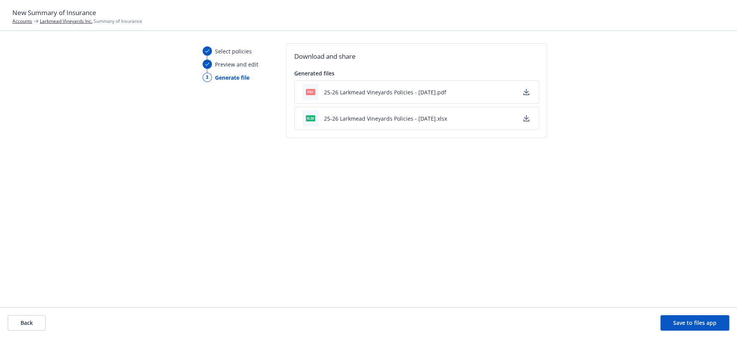  Describe the element at coordinates (416, 56) in the screenshot. I see `h2: Download and share` at that location.